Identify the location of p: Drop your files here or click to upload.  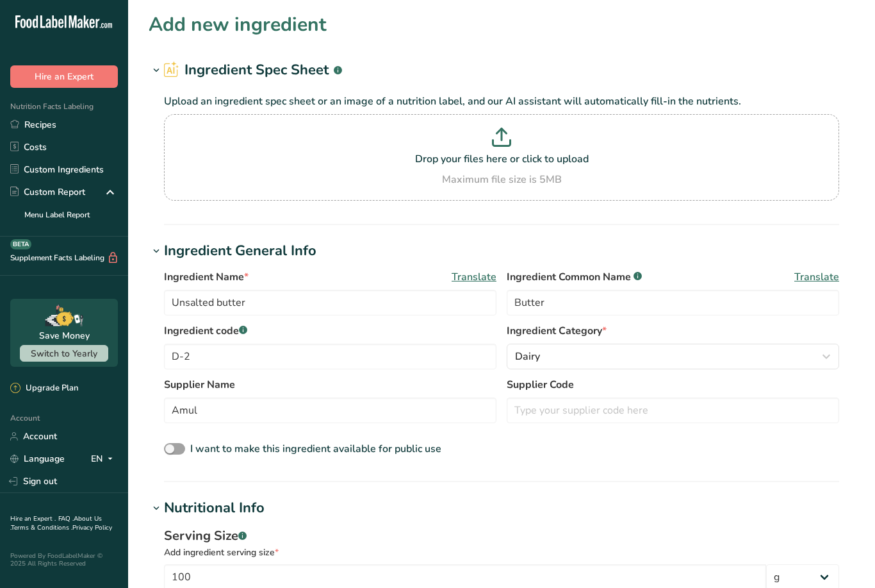
(501, 159).